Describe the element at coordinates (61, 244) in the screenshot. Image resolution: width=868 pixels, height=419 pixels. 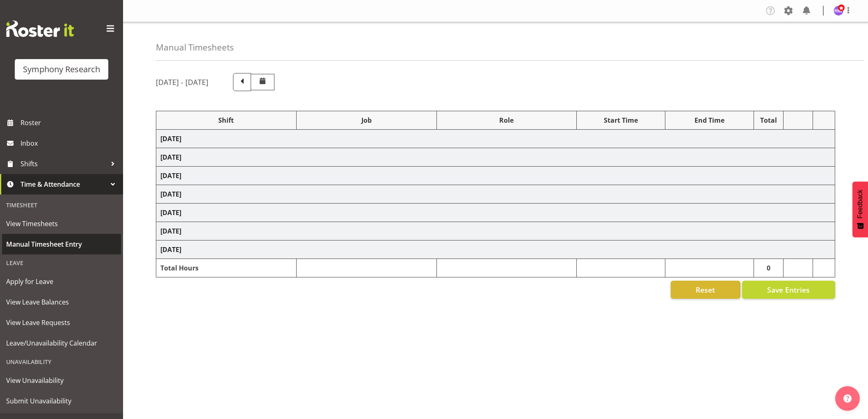
I see `span: Manual Timesheet Entry` at that location.